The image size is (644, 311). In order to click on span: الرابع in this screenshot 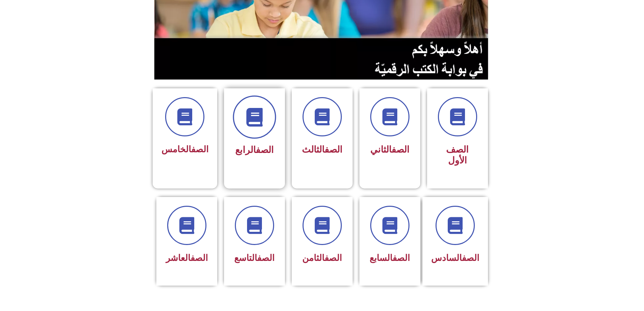, I will do `click(255, 150)`.